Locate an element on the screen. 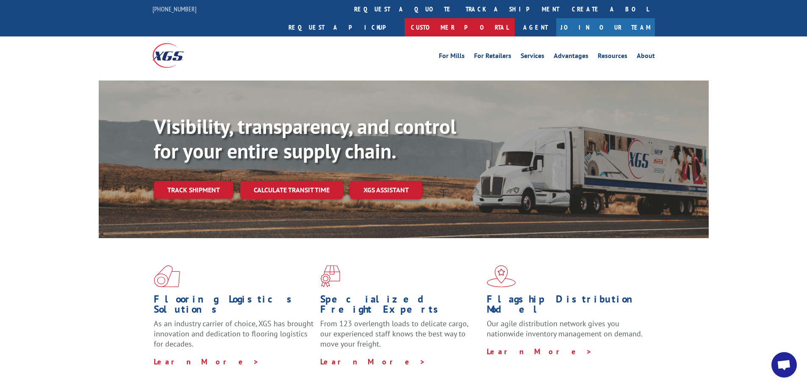 Image resolution: width=807 pixels, height=386 pixels. a: Advantages is located at coordinates (571, 57).